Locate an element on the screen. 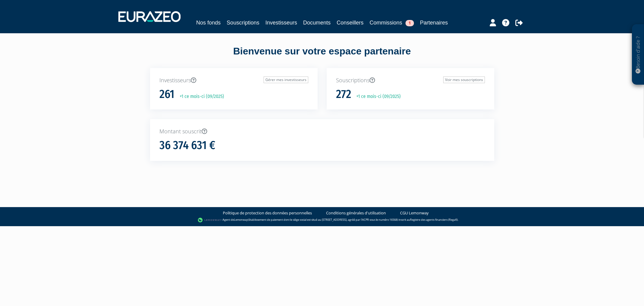  a: Conseillers is located at coordinates (350, 22).